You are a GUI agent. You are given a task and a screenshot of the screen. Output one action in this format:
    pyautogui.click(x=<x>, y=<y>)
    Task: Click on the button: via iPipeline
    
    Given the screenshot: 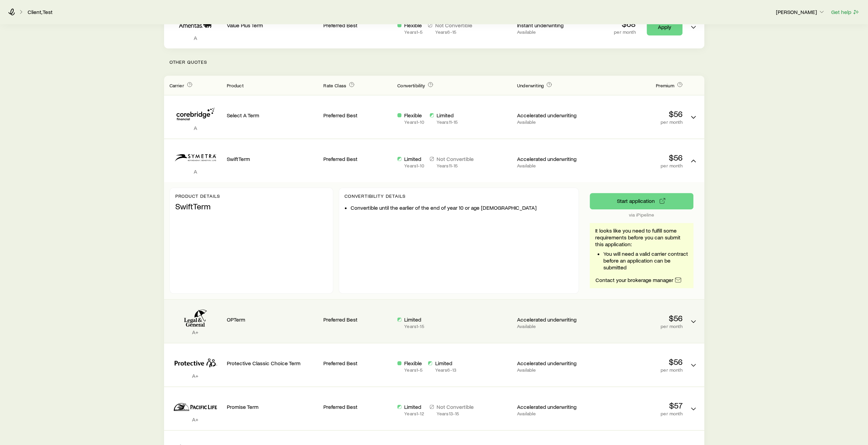 What is the action you would take?
    pyautogui.click(x=642, y=201)
    